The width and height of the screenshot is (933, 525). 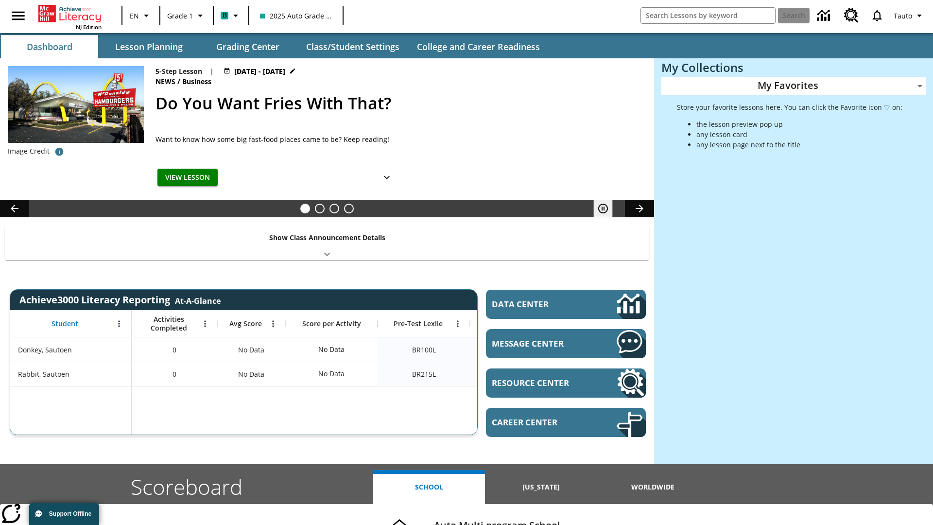 I want to click on div: Pause, so click(x=608, y=208).